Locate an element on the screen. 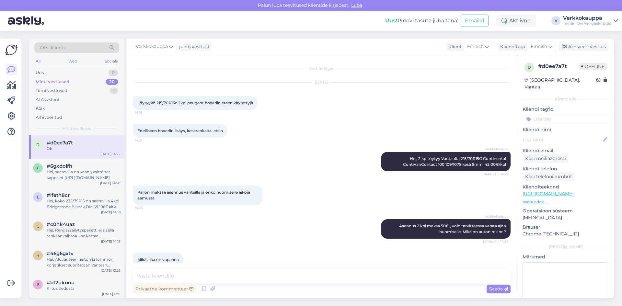 Image resolution: width=622 pixels, height=306 pixels. div: Klienditugi is located at coordinates (511, 47).